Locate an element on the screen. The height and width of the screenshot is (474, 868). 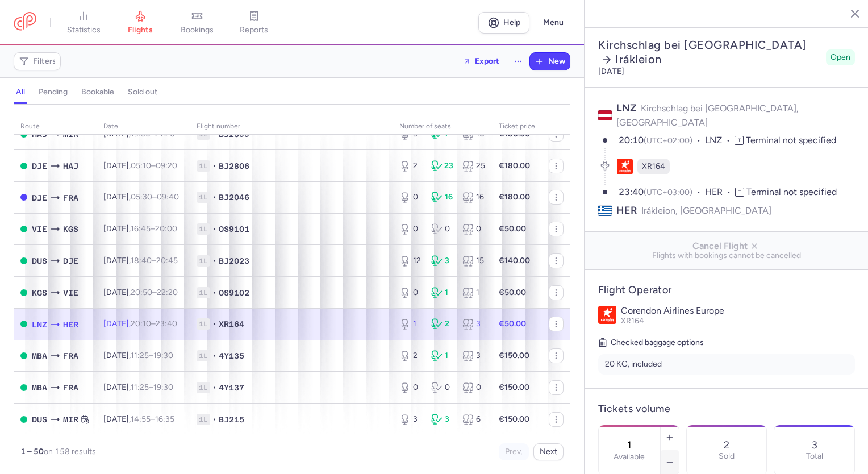
th: route is located at coordinates (55, 127).